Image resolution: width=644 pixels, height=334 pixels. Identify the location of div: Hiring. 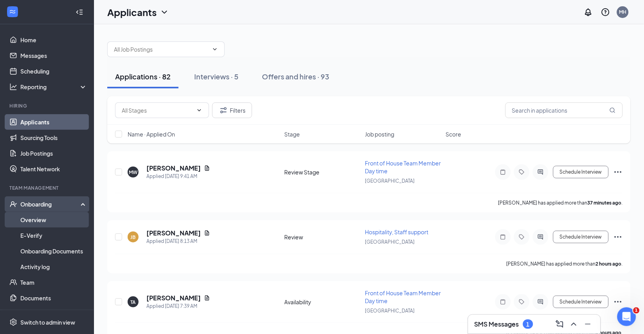
(48, 106).